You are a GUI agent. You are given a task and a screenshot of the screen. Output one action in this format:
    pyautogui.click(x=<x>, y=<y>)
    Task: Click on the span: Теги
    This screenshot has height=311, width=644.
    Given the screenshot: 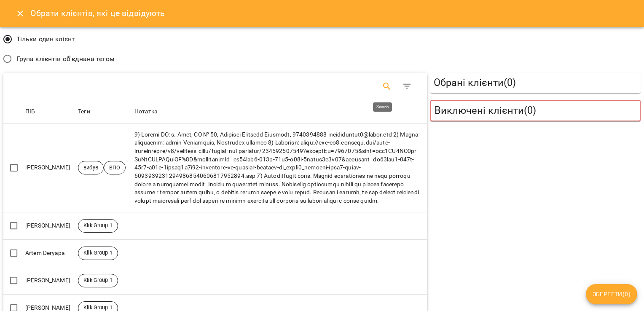 What is the action you would take?
    pyautogui.click(x=104, y=112)
    